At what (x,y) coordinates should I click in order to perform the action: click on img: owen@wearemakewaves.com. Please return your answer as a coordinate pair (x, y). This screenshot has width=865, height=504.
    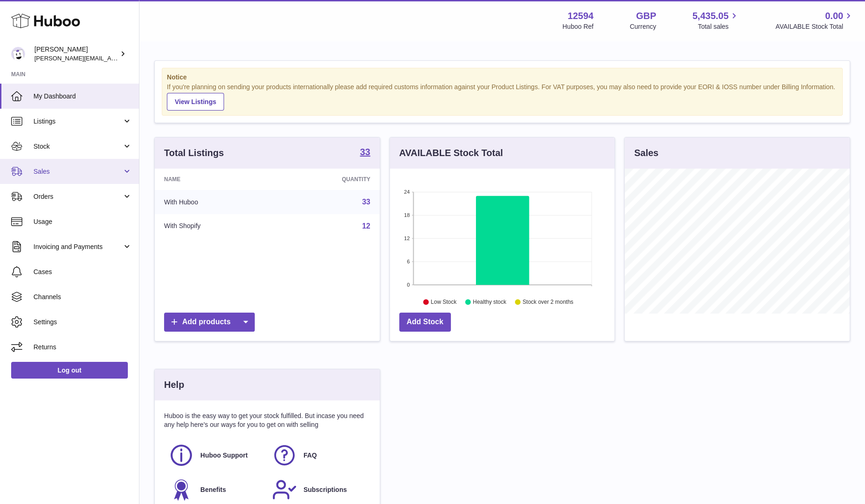
    Looking at the image, I should click on (18, 54).